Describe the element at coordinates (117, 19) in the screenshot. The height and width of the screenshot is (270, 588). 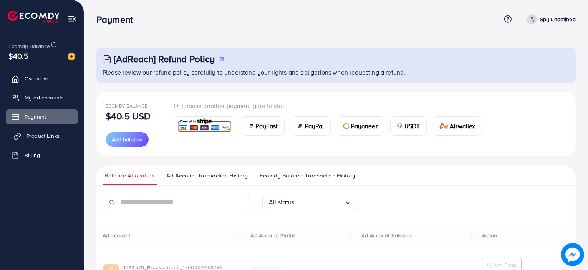
I see `h3: Payment` at that location.